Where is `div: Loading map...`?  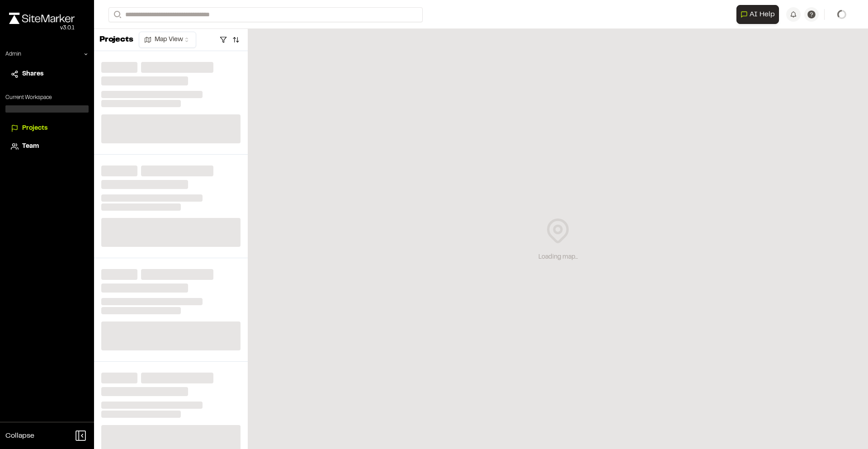
div: Loading map... is located at coordinates (558, 257).